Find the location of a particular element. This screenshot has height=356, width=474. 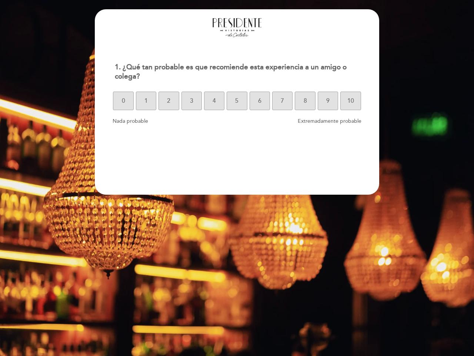

button: 9 is located at coordinates (328, 101).